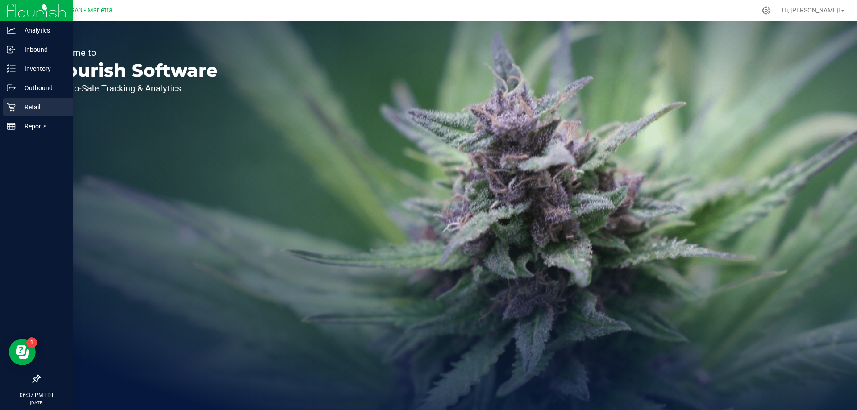  What do you see at coordinates (42, 126) in the screenshot?
I see `p: Reports` at bounding box center [42, 126].